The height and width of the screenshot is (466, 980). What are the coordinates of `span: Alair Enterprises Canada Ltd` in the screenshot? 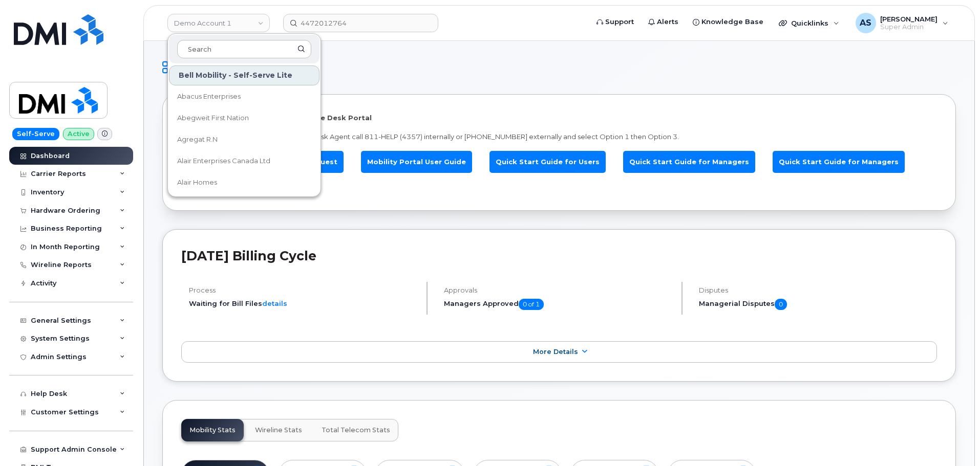 It's located at (224, 161).